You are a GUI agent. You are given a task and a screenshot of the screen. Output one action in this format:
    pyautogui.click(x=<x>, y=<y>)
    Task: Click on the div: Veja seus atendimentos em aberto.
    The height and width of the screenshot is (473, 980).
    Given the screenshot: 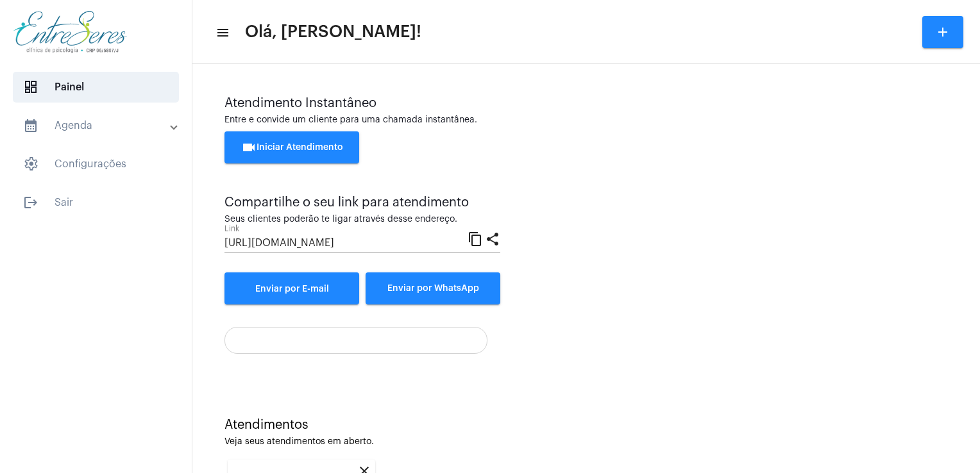 What is the action you would take?
    pyautogui.click(x=586, y=442)
    